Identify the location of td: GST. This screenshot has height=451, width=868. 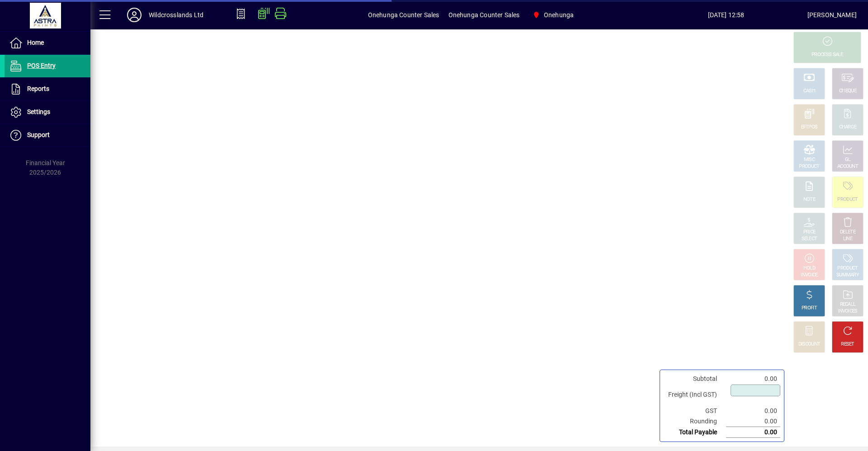
(695, 411).